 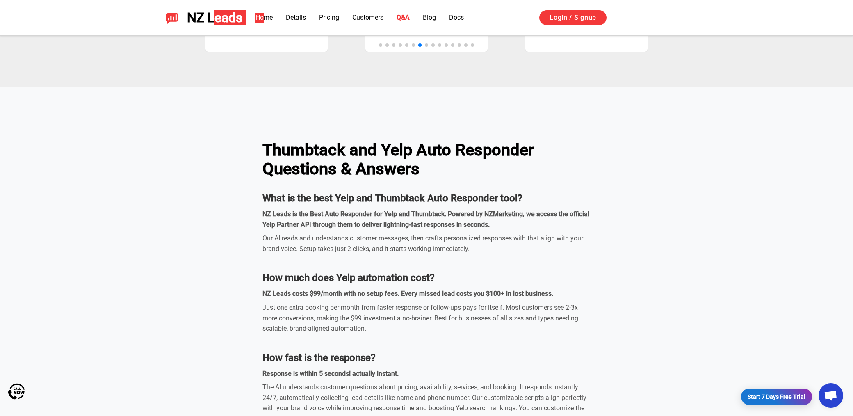 What do you see at coordinates (16, 391) in the screenshot?
I see `img: Call Now` at bounding box center [16, 391].